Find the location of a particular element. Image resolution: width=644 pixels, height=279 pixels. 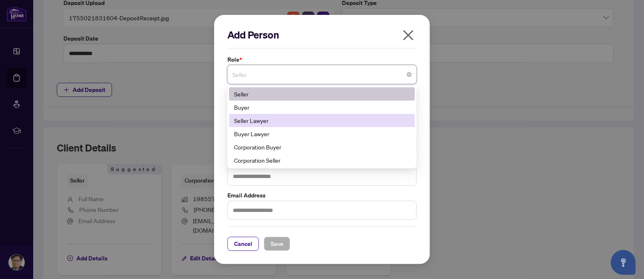

div: Buyer is located at coordinates (322, 108).